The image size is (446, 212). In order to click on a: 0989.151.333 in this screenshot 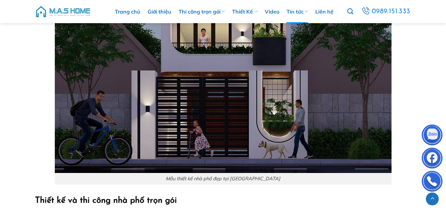, I will do `click(386, 12)`.